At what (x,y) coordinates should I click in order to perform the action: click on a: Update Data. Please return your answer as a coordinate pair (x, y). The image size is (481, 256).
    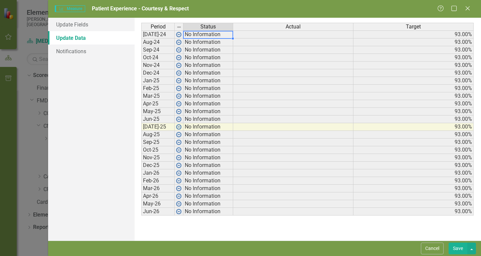
    Looking at the image, I should click on (91, 38).